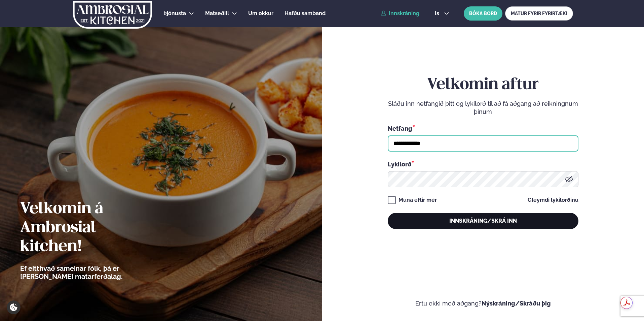 The image size is (644, 321). What do you see at coordinates (217, 13) in the screenshot?
I see `a: Matseðill` at bounding box center [217, 13].